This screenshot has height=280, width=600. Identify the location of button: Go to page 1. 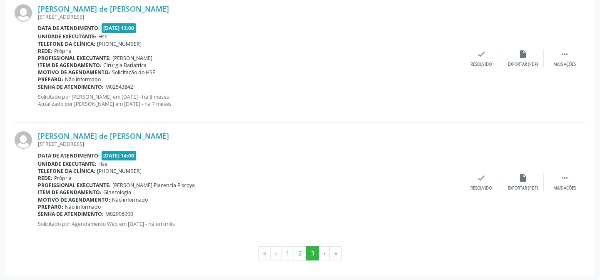
(287, 253).